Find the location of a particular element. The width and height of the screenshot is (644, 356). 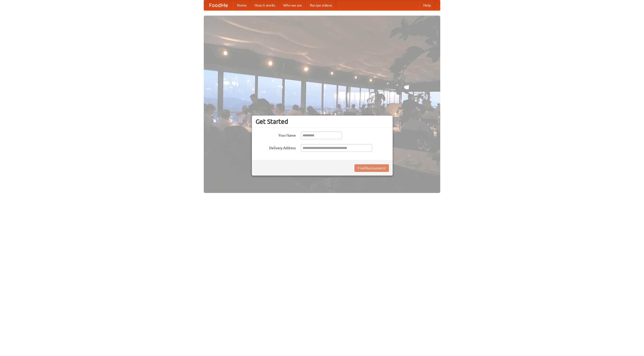

button: Find Restaurants! is located at coordinates (371, 168).